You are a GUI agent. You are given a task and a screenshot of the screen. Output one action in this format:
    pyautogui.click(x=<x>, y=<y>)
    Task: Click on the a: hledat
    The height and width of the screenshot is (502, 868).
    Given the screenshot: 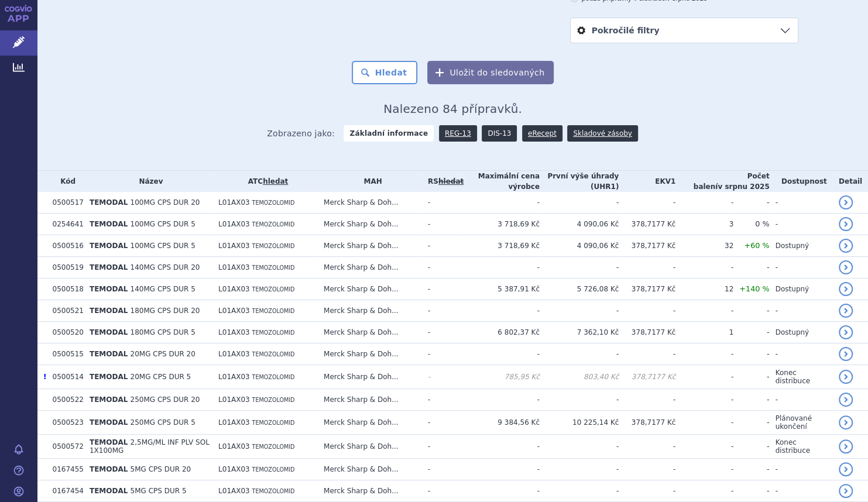 What is the action you would take?
    pyautogui.click(x=275, y=181)
    